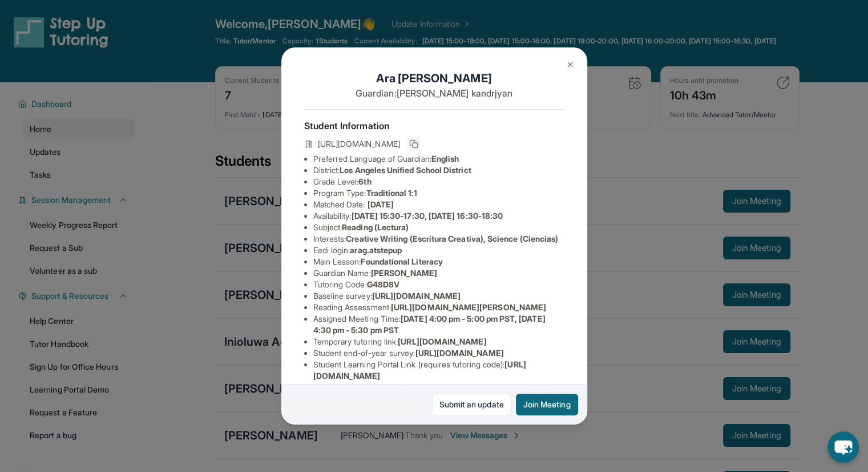  I want to click on img: Close Icon, so click(570, 65).